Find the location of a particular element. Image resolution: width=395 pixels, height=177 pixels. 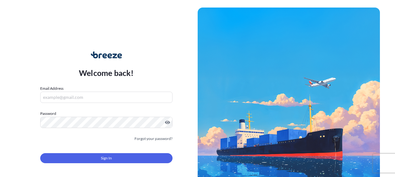

span: Sign In is located at coordinates (106, 159).